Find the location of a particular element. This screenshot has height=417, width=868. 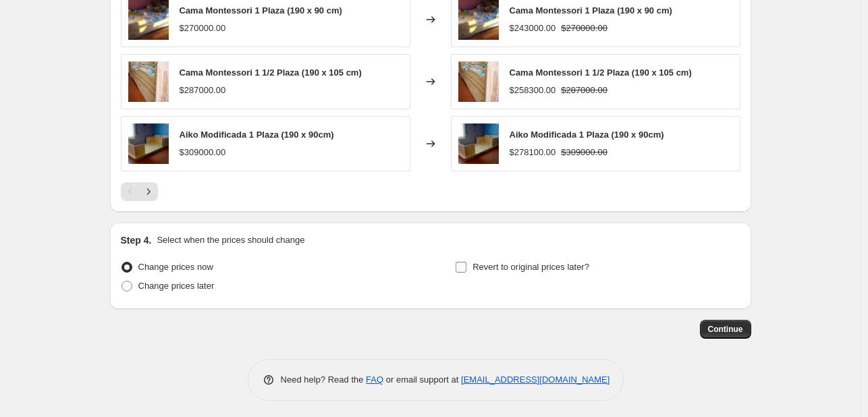

a: FAQ is located at coordinates (374, 379).